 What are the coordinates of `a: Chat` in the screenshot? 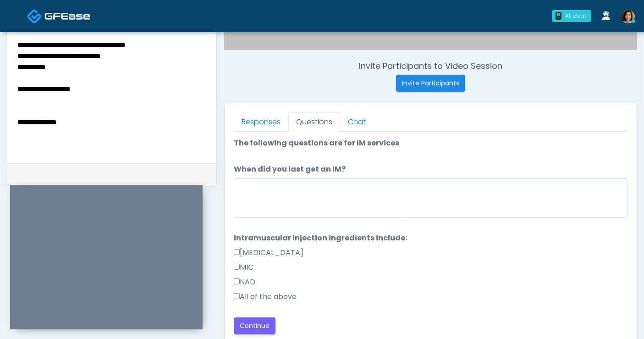 It's located at (356, 122).